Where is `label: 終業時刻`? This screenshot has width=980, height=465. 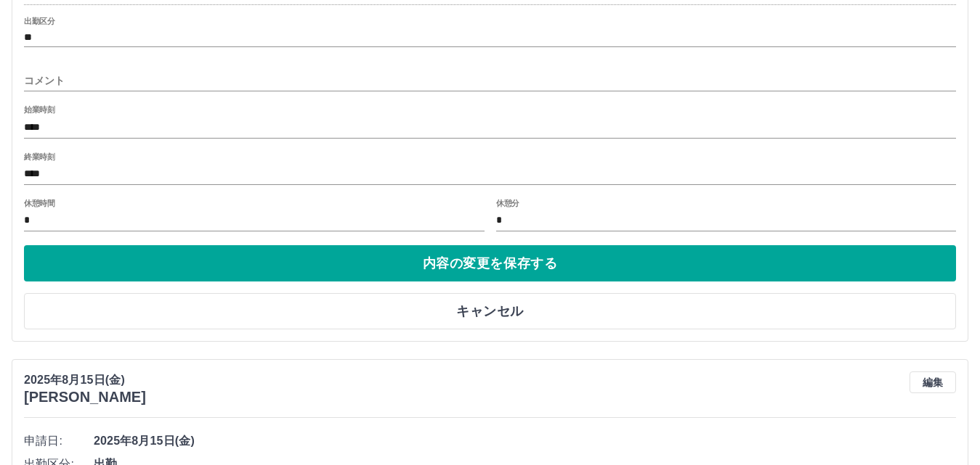
label: 終業時刻 is located at coordinates (39, 156).